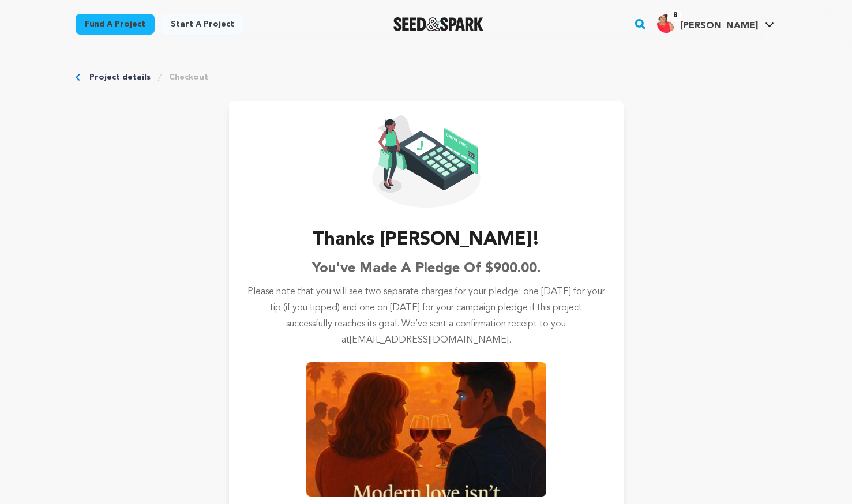  What do you see at coordinates (675, 15) in the screenshot?
I see `span: 8` at bounding box center [675, 15].